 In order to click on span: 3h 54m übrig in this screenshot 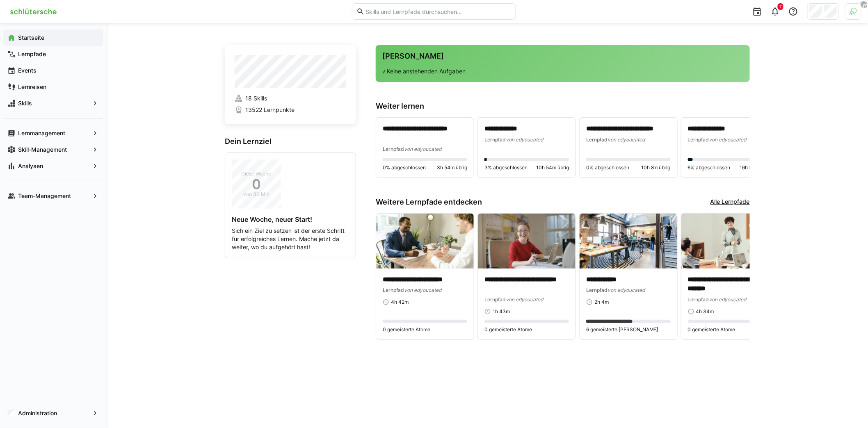, I will do `click(452, 168)`.